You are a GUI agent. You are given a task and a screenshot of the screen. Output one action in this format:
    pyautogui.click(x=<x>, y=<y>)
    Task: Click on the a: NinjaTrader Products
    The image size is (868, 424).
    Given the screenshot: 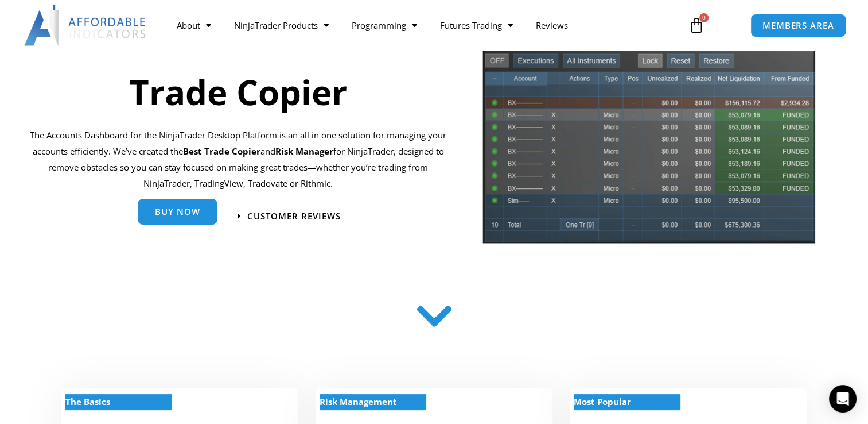 What is the action you would take?
    pyautogui.click(x=281, y=26)
    